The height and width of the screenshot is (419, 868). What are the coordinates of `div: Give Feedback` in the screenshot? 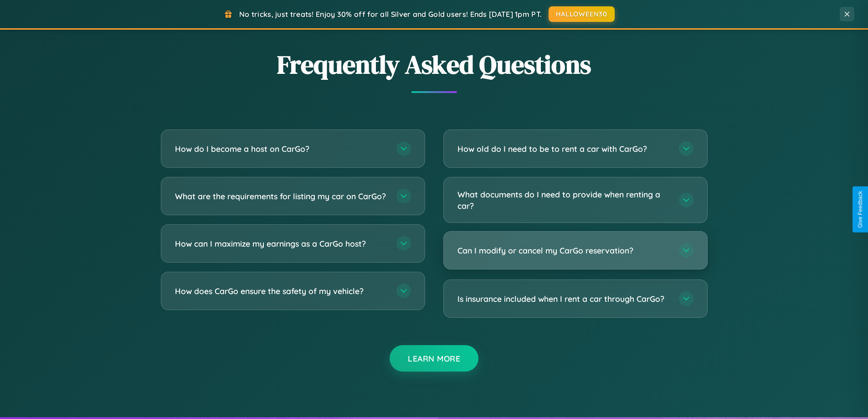 It's located at (860, 209).